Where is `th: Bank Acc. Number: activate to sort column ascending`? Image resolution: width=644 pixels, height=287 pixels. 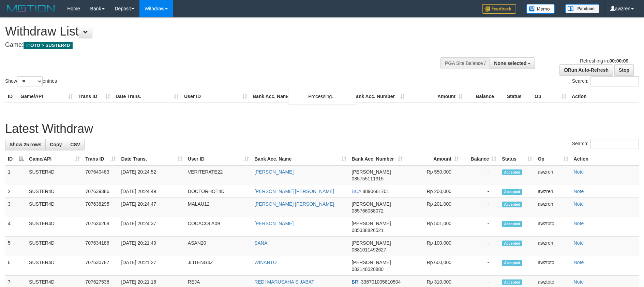 th: Bank Acc. Number: activate to sort column ascending is located at coordinates (377, 159).